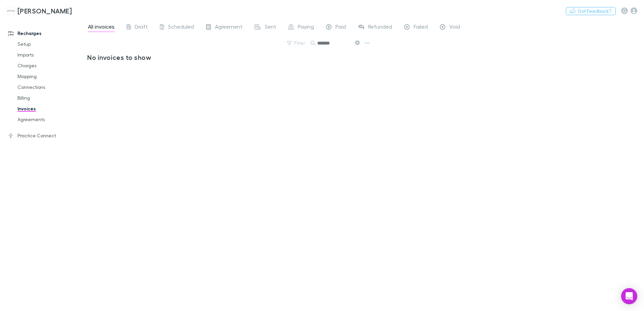 The height and width of the screenshot is (311, 644). What do you see at coordinates (51, 108) in the screenshot?
I see `a: Invoices` at bounding box center [51, 108].